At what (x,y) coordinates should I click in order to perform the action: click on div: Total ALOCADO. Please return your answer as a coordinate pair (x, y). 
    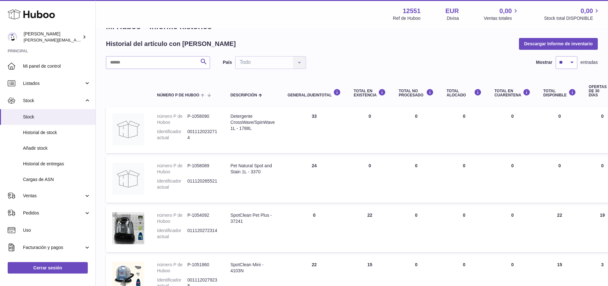
    Looking at the image, I should click on (464, 93).